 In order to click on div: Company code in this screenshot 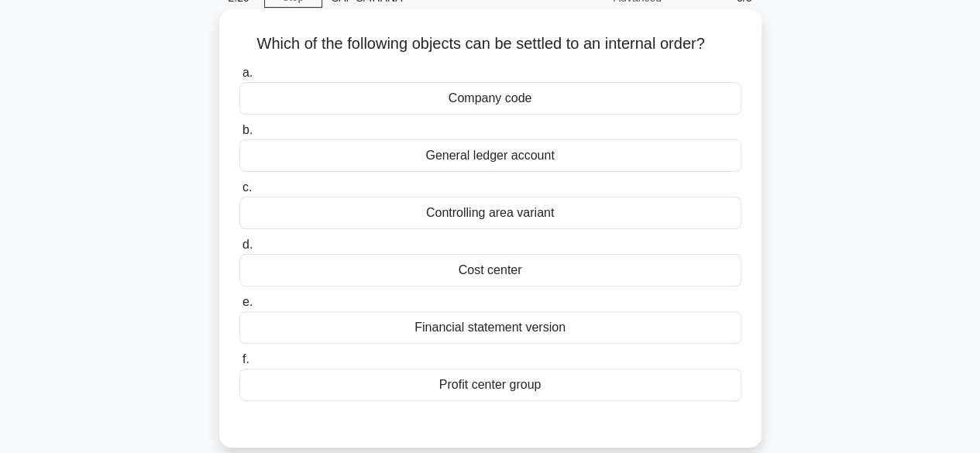, I will do `click(491, 99)`.